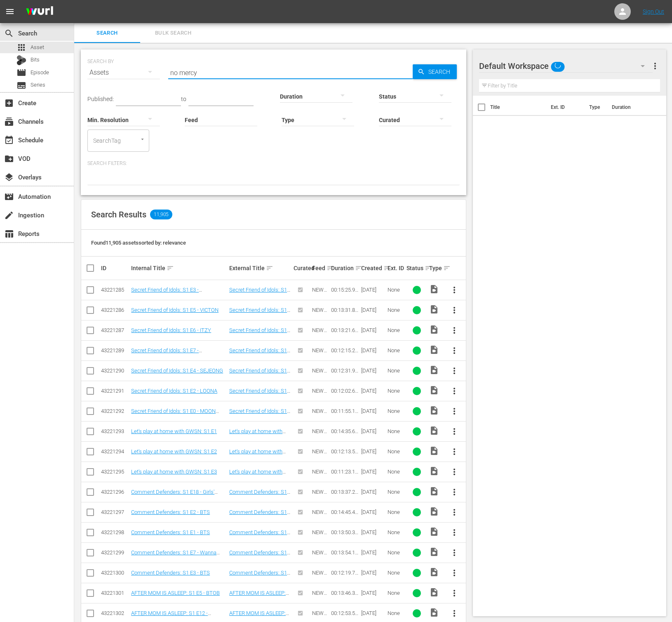 The width and height of the screenshot is (672, 622). I want to click on div: External Title, so click(260, 268).